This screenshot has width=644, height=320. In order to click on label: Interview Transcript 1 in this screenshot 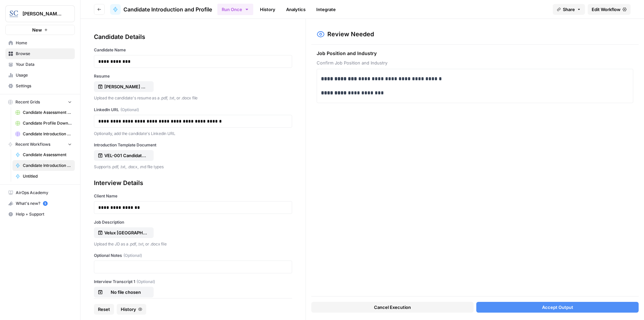, I will do `click(193, 282)`.